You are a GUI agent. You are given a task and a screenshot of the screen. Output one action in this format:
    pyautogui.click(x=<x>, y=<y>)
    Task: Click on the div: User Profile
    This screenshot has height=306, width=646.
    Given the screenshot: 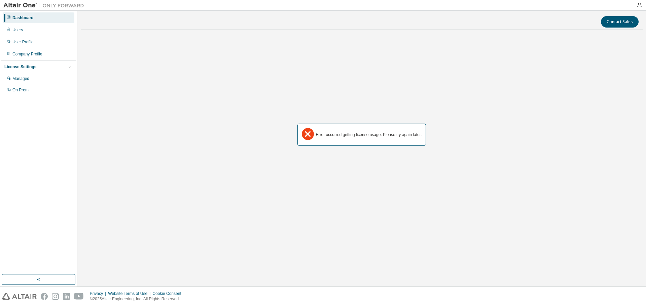 What is the action you would take?
    pyautogui.click(x=23, y=42)
    